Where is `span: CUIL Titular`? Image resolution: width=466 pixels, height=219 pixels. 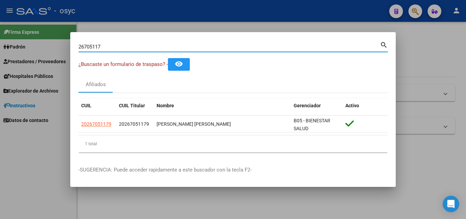
span: CUIL Titular is located at coordinates (132, 106).